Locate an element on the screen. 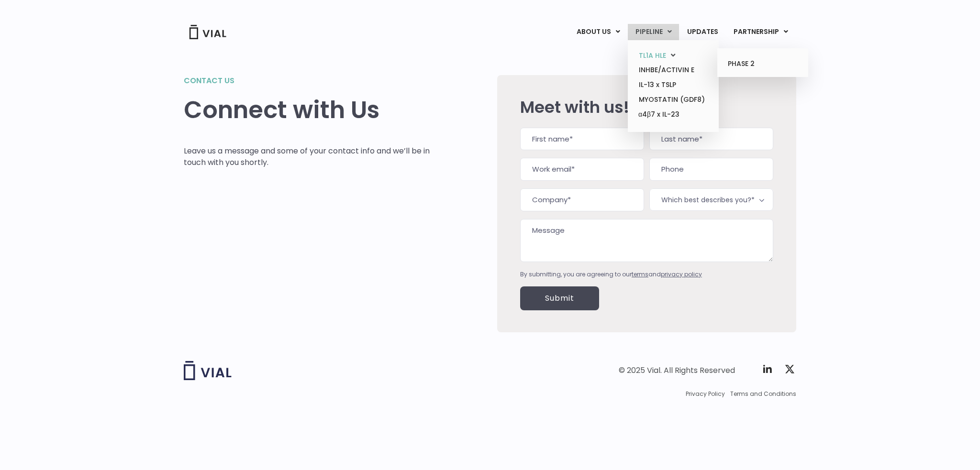  a: ABOUT USMenu Toggle is located at coordinates (598, 32).